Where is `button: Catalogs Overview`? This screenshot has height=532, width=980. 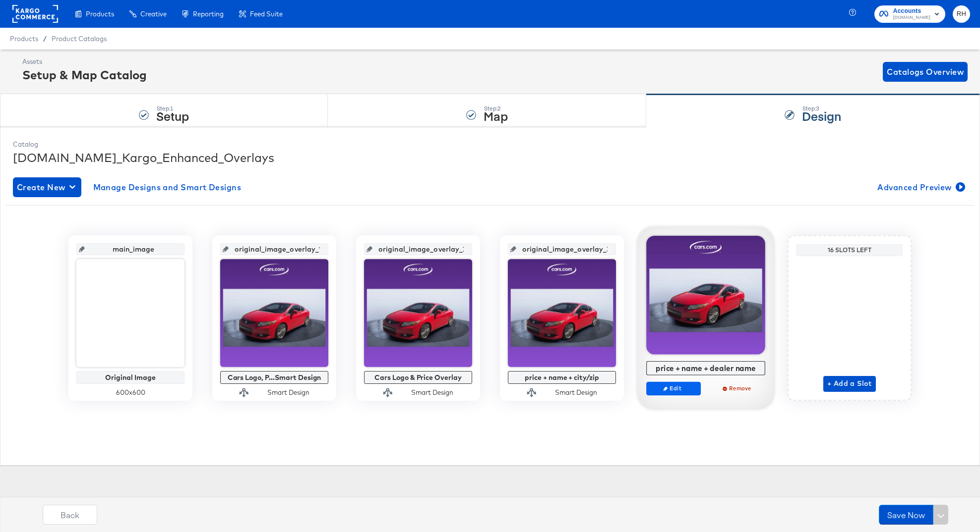 button: Catalogs Overview is located at coordinates (924, 72).